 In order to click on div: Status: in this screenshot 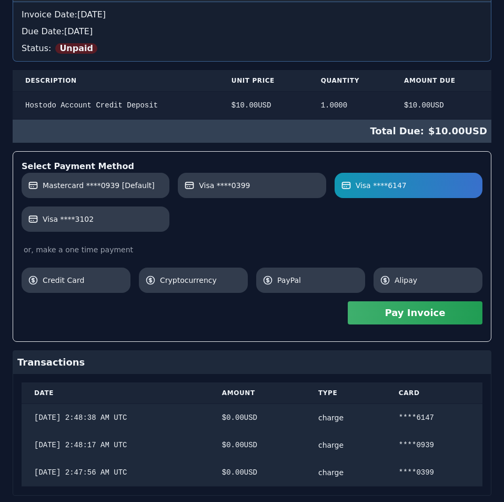, I will do `click(252, 46)`.